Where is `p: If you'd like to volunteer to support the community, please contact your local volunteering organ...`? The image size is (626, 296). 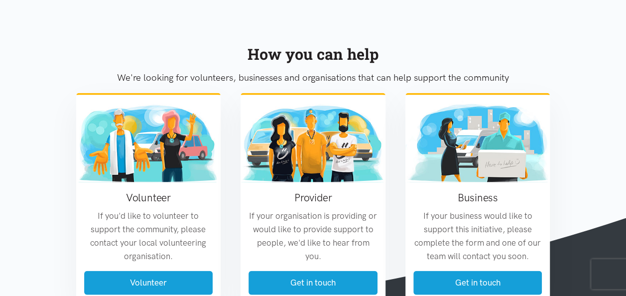 p: If you'd like to volunteer to support the community, please contact your local volunteering organ... is located at coordinates (148, 236).